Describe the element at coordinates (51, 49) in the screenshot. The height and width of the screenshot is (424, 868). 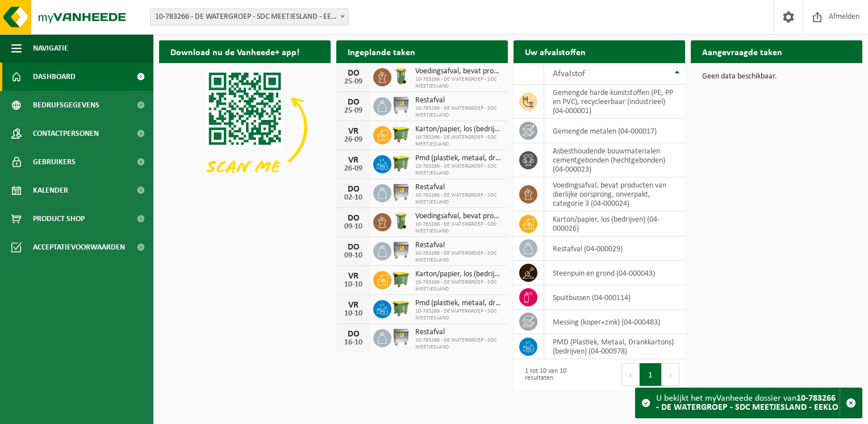
I see `span: Navigatie` at that location.